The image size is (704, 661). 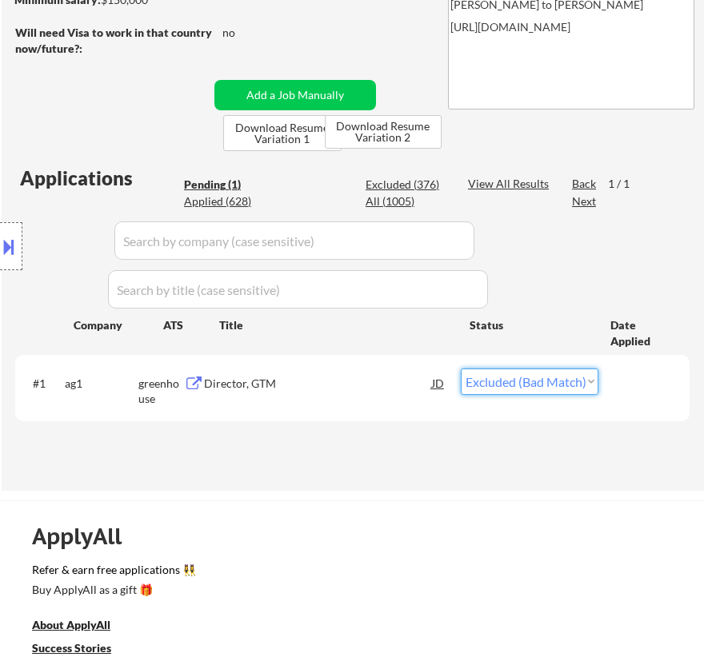 What do you see at coordinates (510, 184) in the screenshot?
I see `div: View All Results` at bounding box center [510, 184].